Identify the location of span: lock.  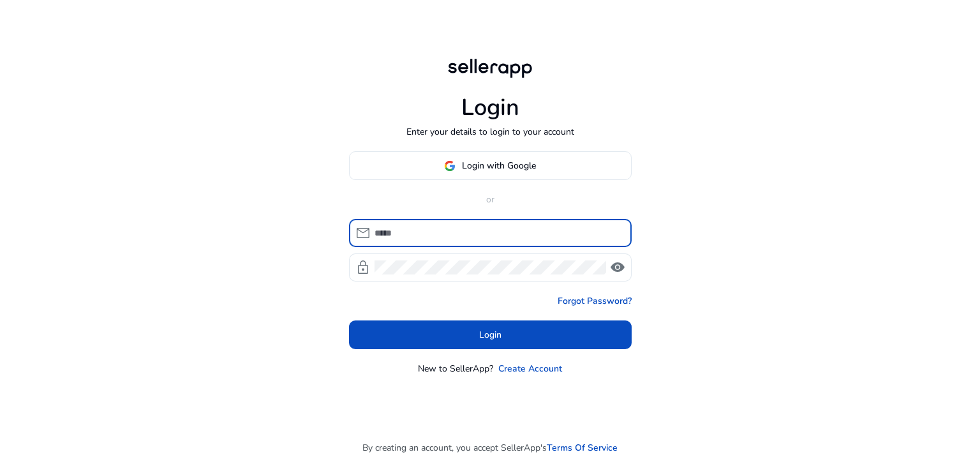
(363, 267).